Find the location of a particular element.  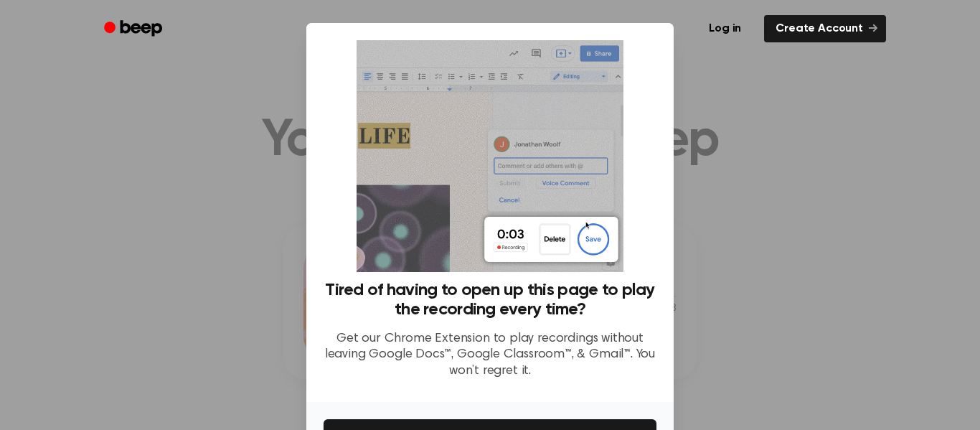

a: Create Account is located at coordinates (825, 28).